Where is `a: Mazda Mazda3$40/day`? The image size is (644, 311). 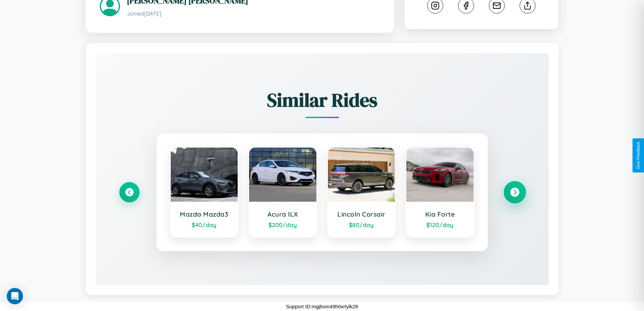 a: Mazda Mazda3$40/day is located at coordinates (205, 192).